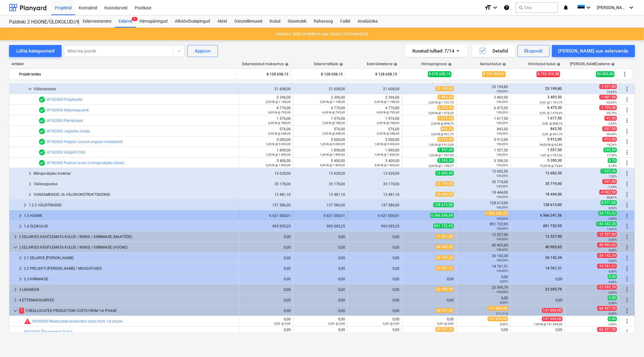 The height and width of the screenshot is (357, 644). I want to click on div: 5 400,00, so click(266, 163).